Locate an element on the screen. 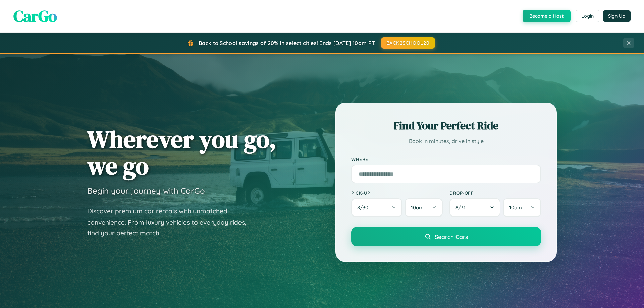  h3: Begin your journey with CarGo is located at coordinates (146, 191).